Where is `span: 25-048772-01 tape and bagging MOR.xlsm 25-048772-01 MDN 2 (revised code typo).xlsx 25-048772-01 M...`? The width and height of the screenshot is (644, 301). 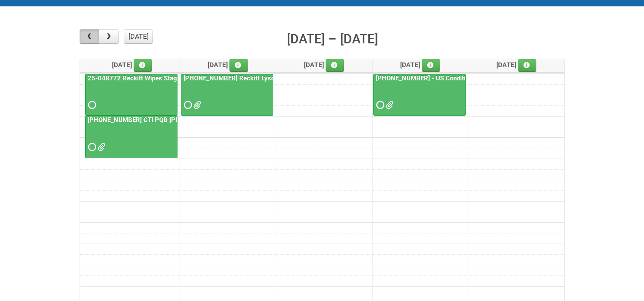
span: 25-048772-01 tape and bagging MOR.xlsm 25-048772-01 MDN 2 (revised code typo).xlsx 25-048772-01 M... is located at coordinates (196, 105).